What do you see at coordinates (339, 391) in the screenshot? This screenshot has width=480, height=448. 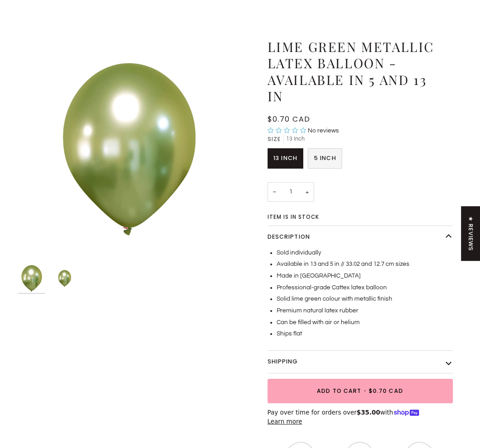 I see `span: Add to Cart` at bounding box center [339, 391].